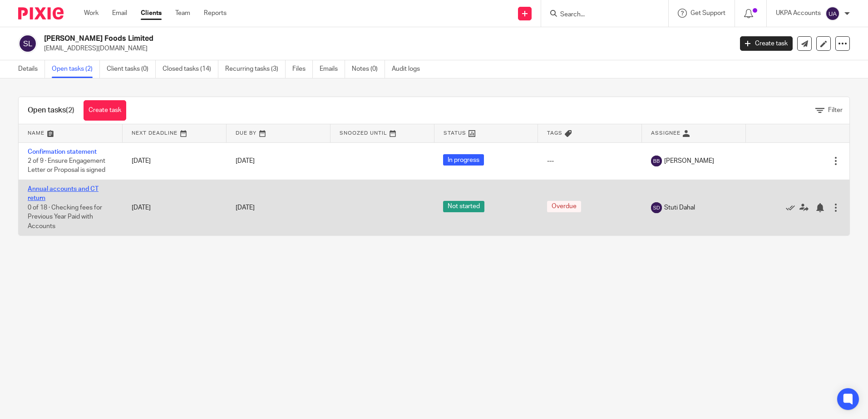 The image size is (868, 419). What do you see at coordinates (680, 208) in the screenshot?
I see `span: Stuti Dahal` at bounding box center [680, 208].